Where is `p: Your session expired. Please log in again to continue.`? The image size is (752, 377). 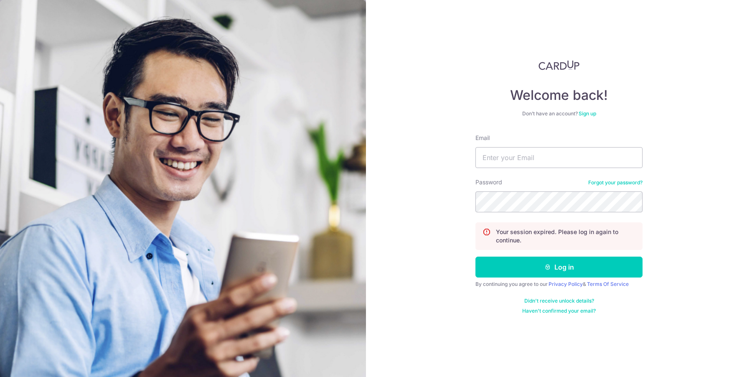
p: Your session expired. Please log in again to continue. is located at coordinates (565, 236).